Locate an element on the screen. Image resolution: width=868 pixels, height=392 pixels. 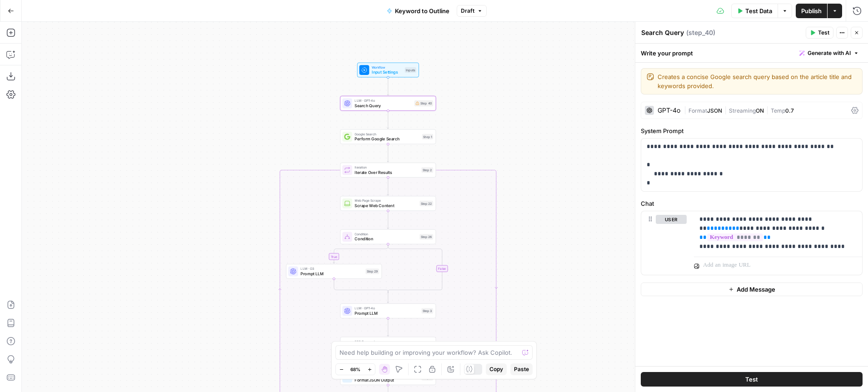
button: Draft is located at coordinates (472, 10).